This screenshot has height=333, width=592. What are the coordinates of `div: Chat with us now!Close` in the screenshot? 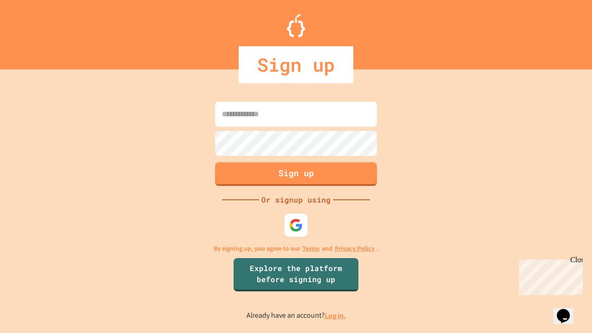 It's located at (34, 31).